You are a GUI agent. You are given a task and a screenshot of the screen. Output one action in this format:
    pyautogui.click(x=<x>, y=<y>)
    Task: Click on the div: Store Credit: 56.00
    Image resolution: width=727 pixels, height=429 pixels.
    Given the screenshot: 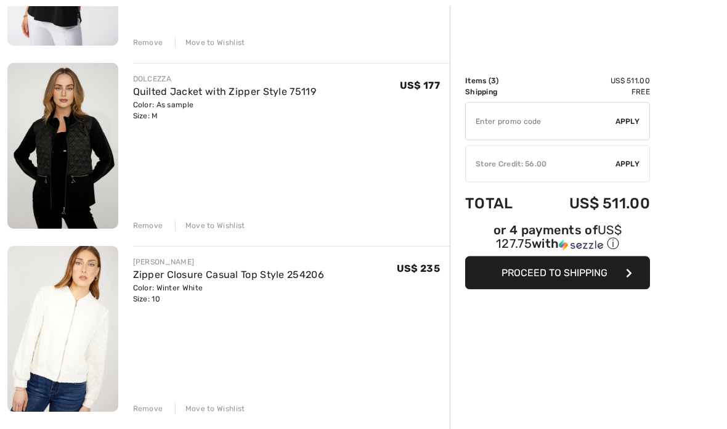 What is the action you would take?
    pyautogui.click(x=541, y=164)
    